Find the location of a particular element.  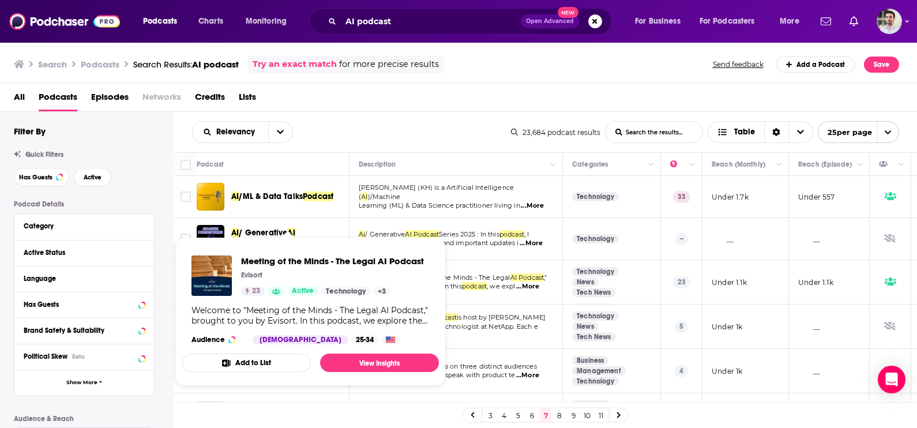

a: AI/ML & Data TalksPodcast is located at coordinates (282, 197).